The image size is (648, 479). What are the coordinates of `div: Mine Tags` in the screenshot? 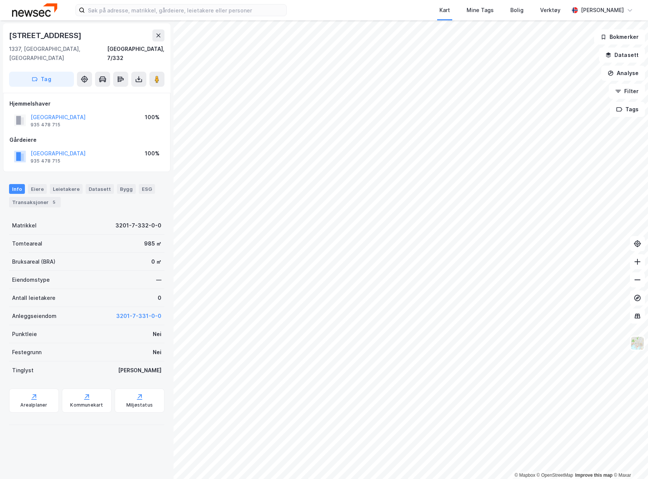 It's located at (481, 10).